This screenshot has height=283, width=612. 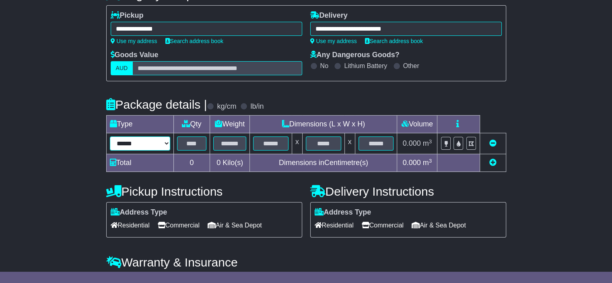 What do you see at coordinates (257, 107) in the screenshot?
I see `label: lb/in` at bounding box center [257, 107].